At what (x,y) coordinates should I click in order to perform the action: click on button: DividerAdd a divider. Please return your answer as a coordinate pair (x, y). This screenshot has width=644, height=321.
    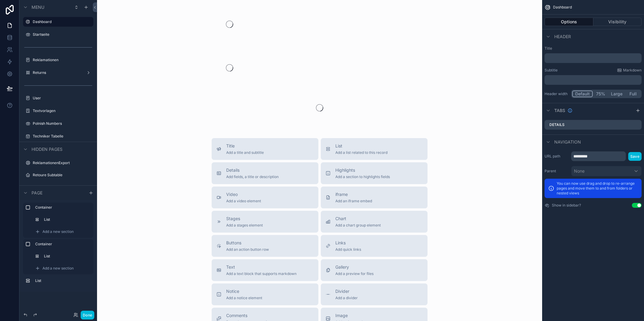
    Looking at the image, I should click on (374, 294).